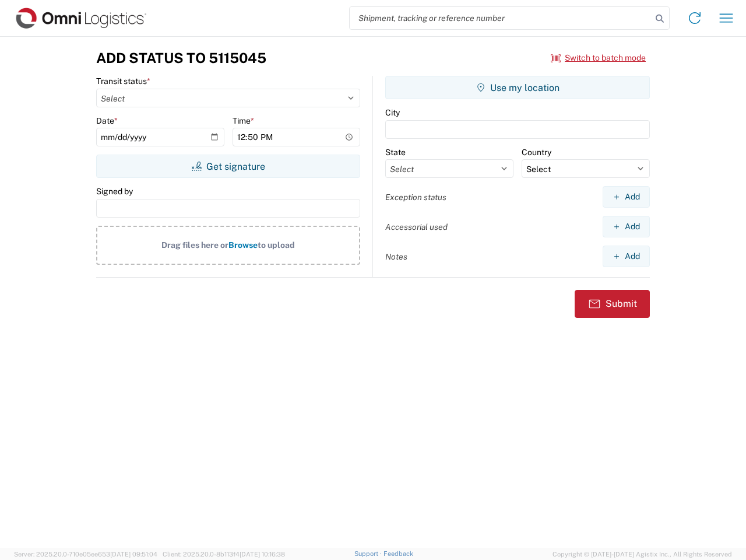 The height and width of the screenshot is (560, 746). Describe the element at coordinates (536, 152) in the screenshot. I see `label: Country` at that location.